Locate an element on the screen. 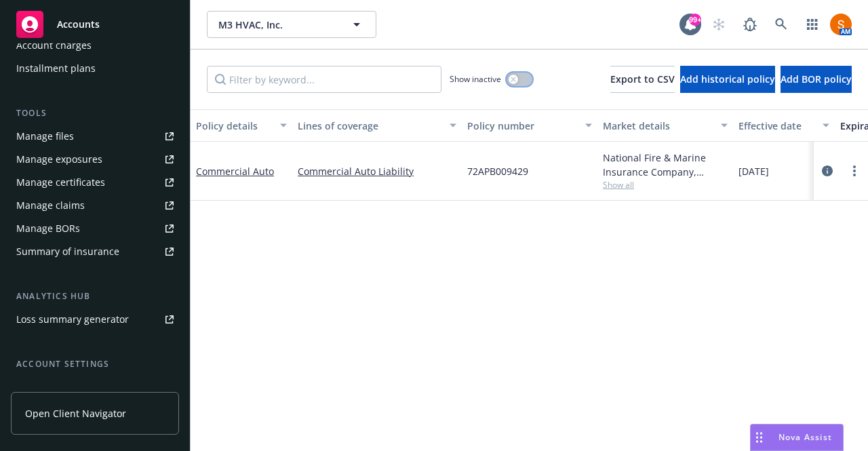 This screenshot has height=451, width=868. img: photo is located at coordinates (841, 24).